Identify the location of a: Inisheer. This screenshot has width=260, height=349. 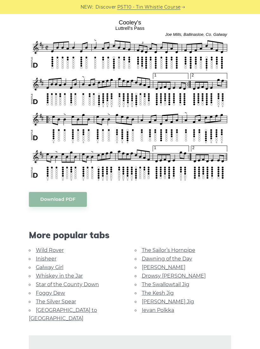
(46, 258).